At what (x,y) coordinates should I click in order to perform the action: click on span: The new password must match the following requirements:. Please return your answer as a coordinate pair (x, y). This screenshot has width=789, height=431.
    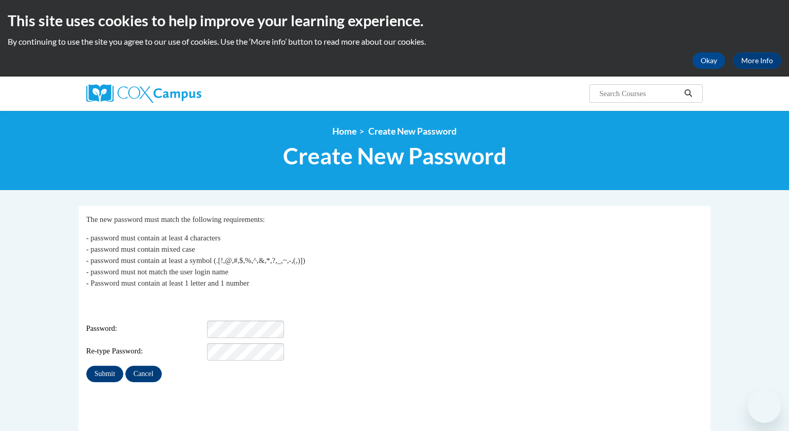
    Looking at the image, I should click on (176, 219).